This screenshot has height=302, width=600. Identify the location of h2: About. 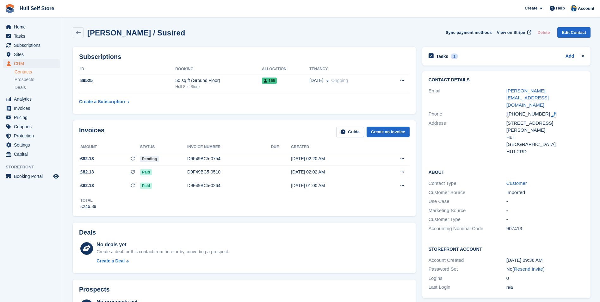
(506, 172).